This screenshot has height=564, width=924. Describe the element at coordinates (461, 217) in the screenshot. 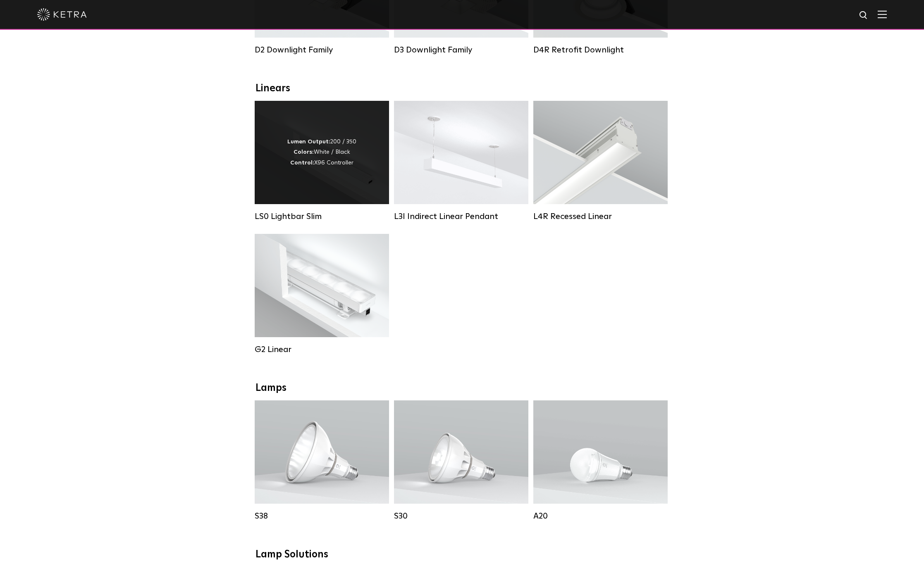

I see `div: L3I Indirect Linear Pendant` at that location.